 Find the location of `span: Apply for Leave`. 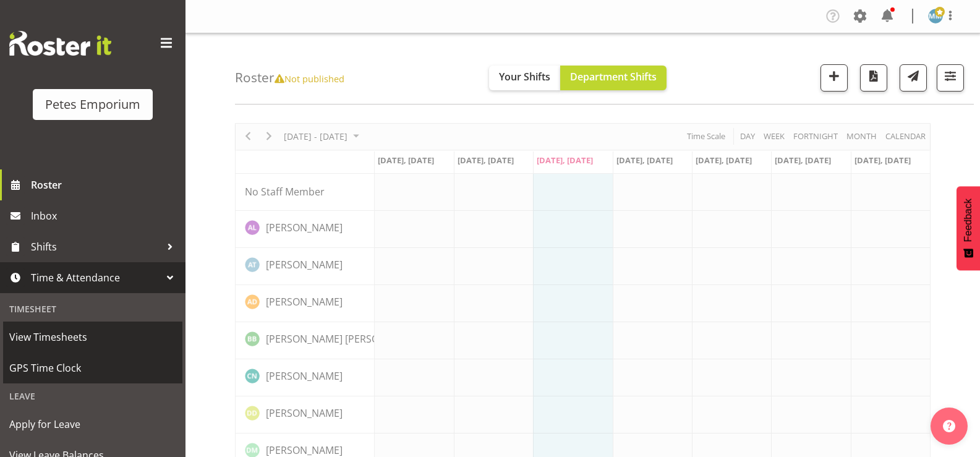

span: Apply for Leave is located at coordinates (92, 425).